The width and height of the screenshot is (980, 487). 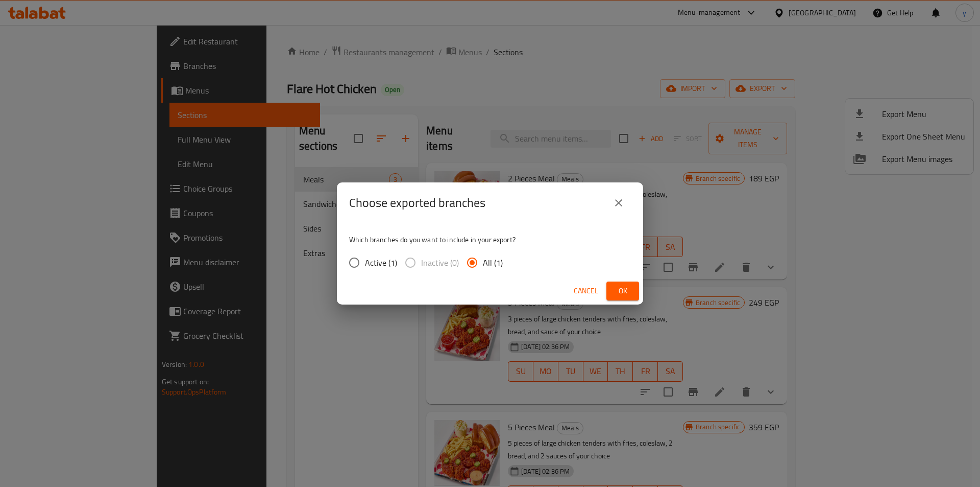 I want to click on span: All (1), so click(x=493, y=262).